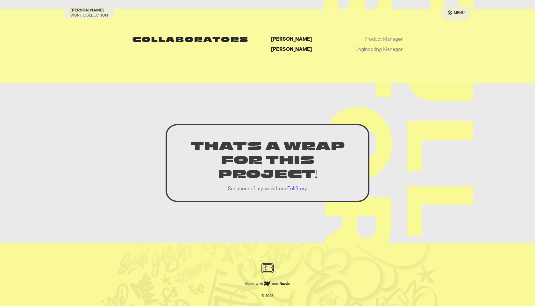 Image resolution: width=535 pixels, height=306 pixels. Describe the element at coordinates (285, 284) in the screenshot. I see `svg: Sazon logo` at that location.